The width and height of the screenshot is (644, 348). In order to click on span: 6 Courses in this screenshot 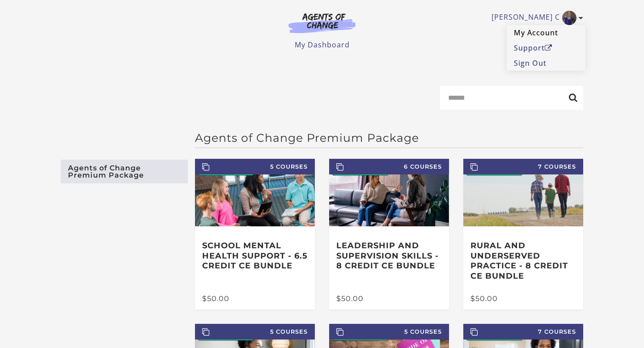, I will do `click(389, 166)`.